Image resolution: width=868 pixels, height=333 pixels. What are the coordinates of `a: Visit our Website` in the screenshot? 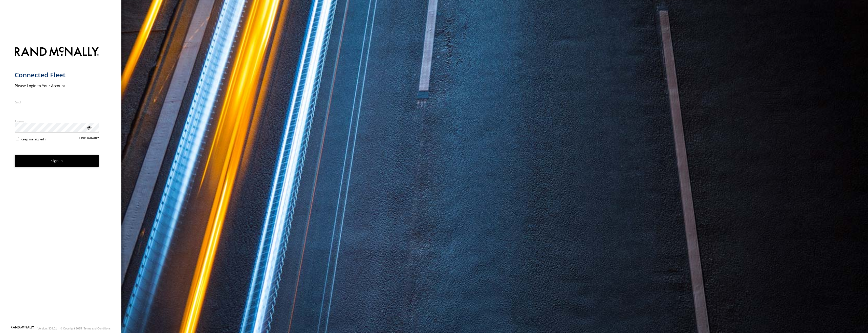 It's located at (23, 328).